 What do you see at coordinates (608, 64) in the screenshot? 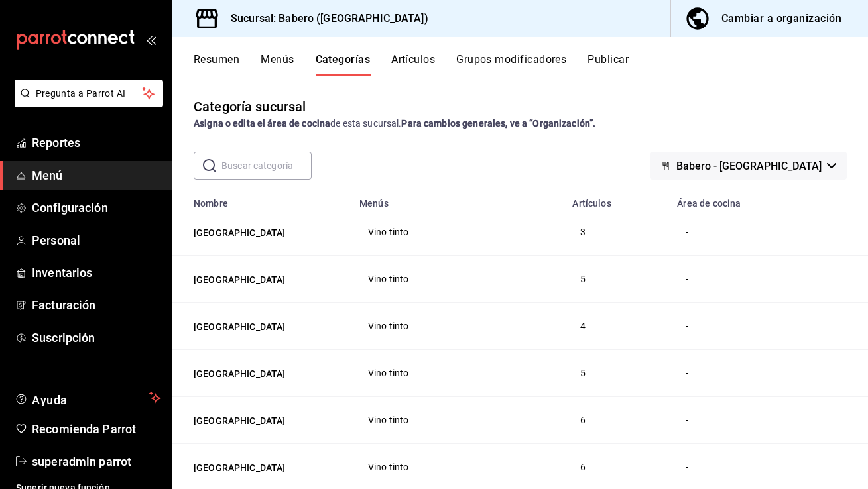
I see `button: Publicar` at bounding box center [608, 64].